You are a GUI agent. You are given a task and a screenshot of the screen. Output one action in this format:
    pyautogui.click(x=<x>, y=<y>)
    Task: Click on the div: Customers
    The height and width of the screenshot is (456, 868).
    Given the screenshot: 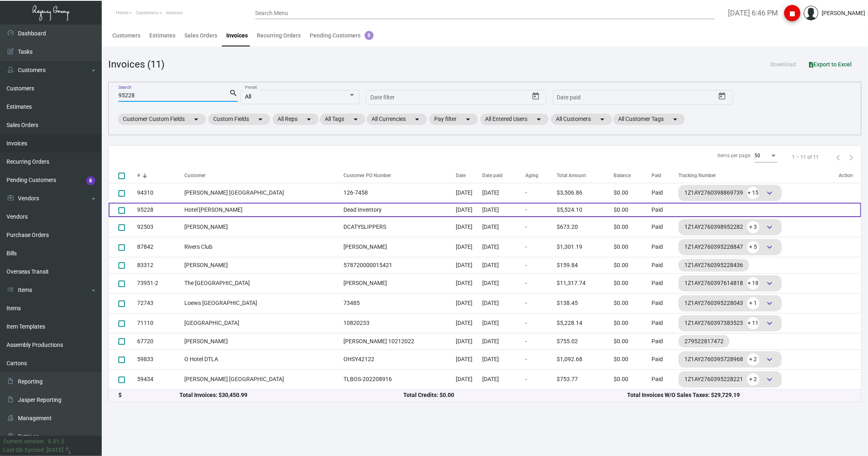 What is the action you would take?
    pyautogui.click(x=126, y=35)
    